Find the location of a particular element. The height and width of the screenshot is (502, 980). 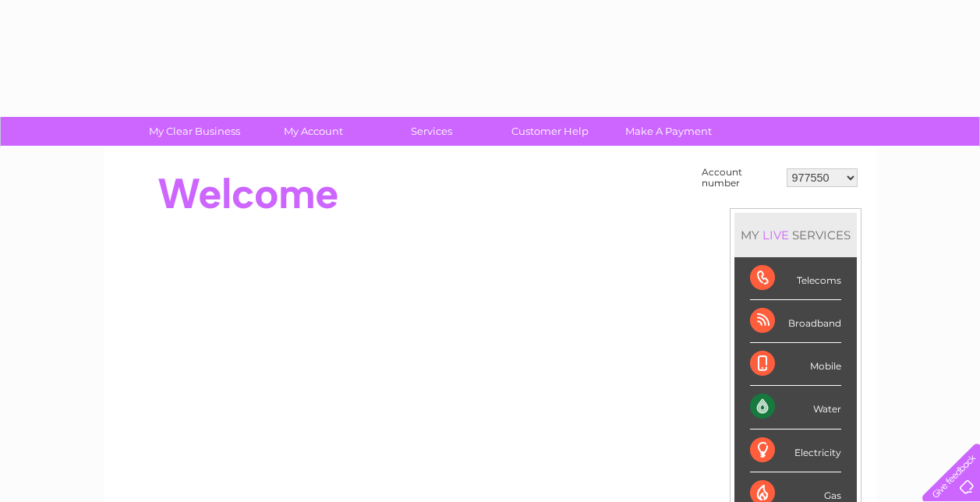

div: Mobile is located at coordinates (795, 364).